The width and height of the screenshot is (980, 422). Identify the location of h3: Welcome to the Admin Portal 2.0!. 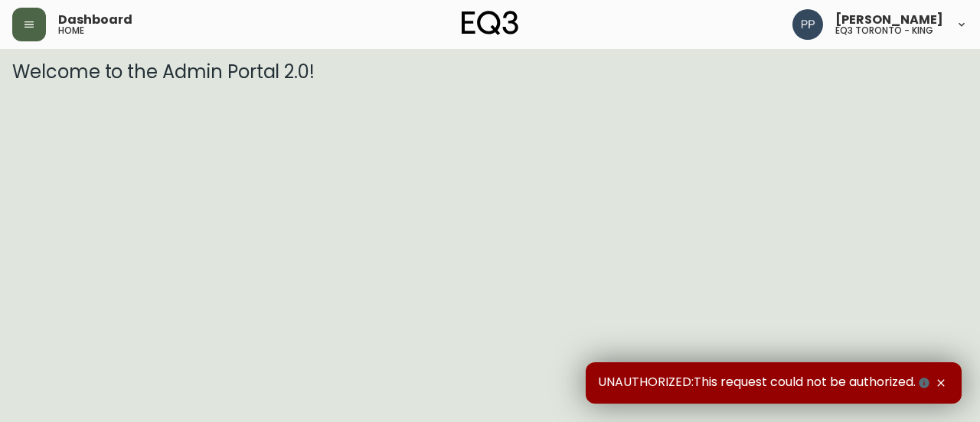
(490, 72).